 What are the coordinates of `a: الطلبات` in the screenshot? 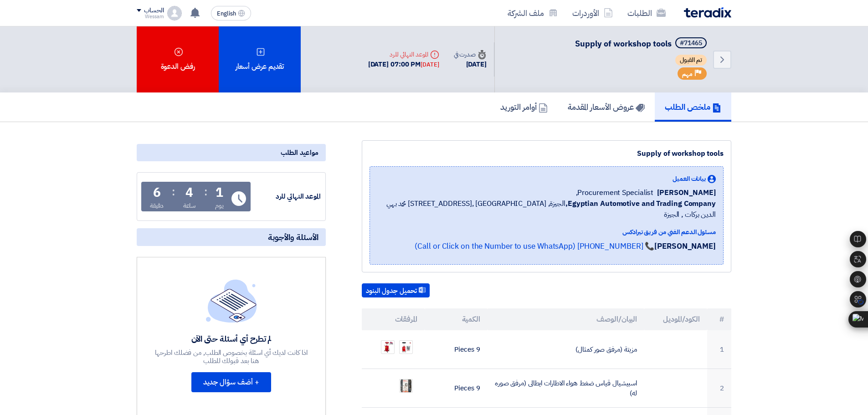 It's located at (646, 13).